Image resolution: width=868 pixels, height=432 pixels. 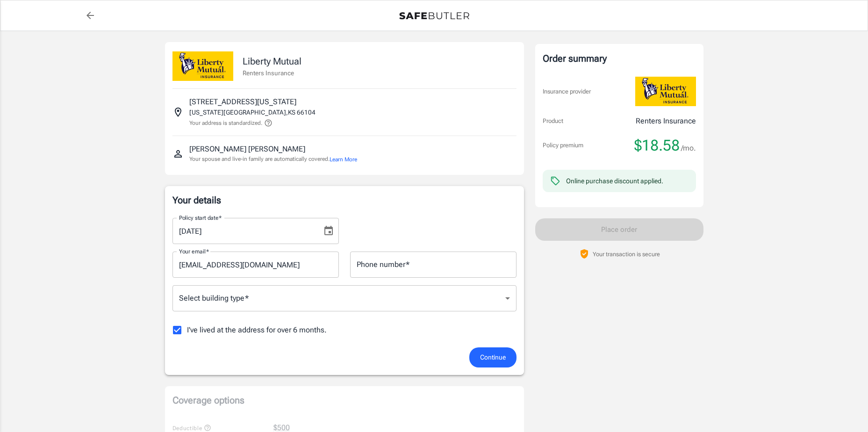 I want to click on p: Policy premium, so click(x=562, y=146).